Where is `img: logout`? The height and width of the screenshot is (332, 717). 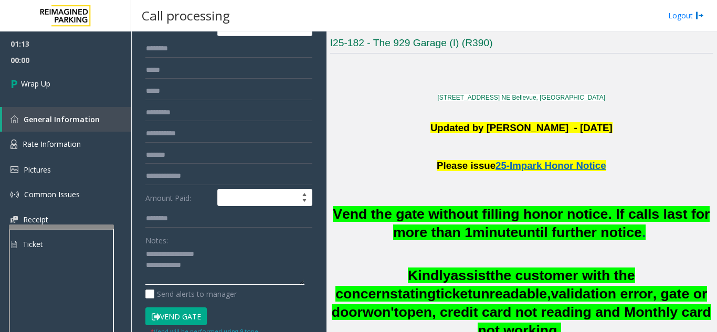 img: logout is located at coordinates (699, 15).